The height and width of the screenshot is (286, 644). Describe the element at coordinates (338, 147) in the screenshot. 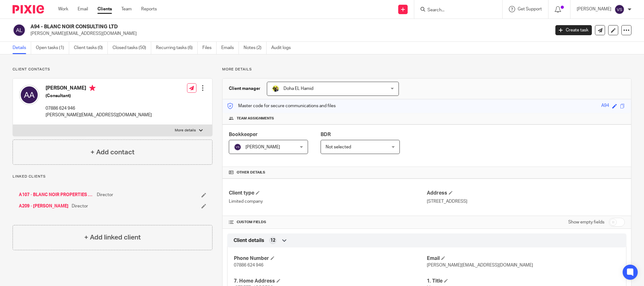

I see `span: Not selected` at that location.